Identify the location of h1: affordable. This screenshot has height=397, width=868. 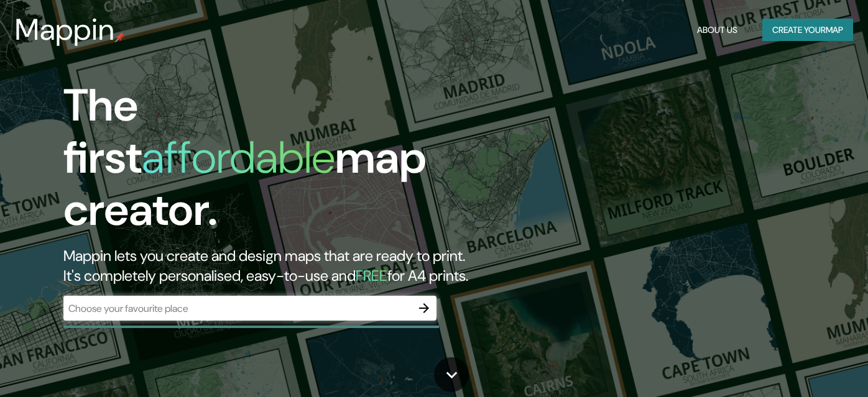
(238, 158).